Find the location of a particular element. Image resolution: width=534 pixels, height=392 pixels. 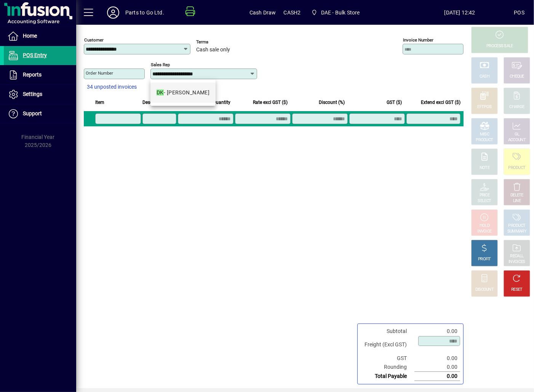

span: Cash sale only is located at coordinates (213, 50).